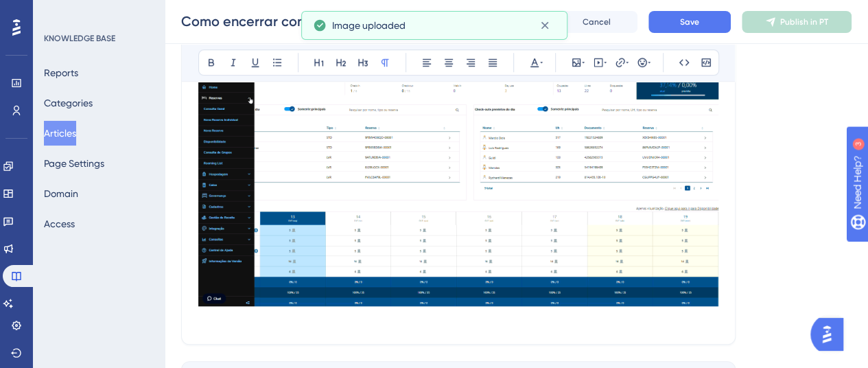 The width and height of the screenshot is (868, 368). I want to click on button: Reports, so click(61, 73).